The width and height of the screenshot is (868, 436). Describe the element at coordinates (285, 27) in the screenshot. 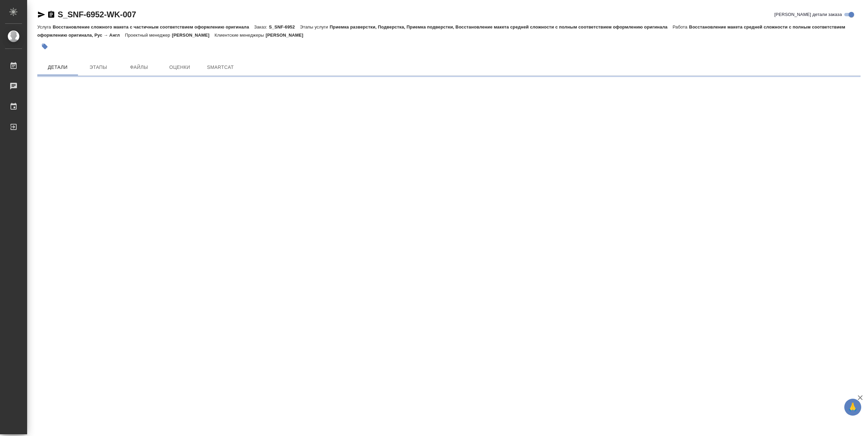

I see `p: S_SNF-6952` at that location.